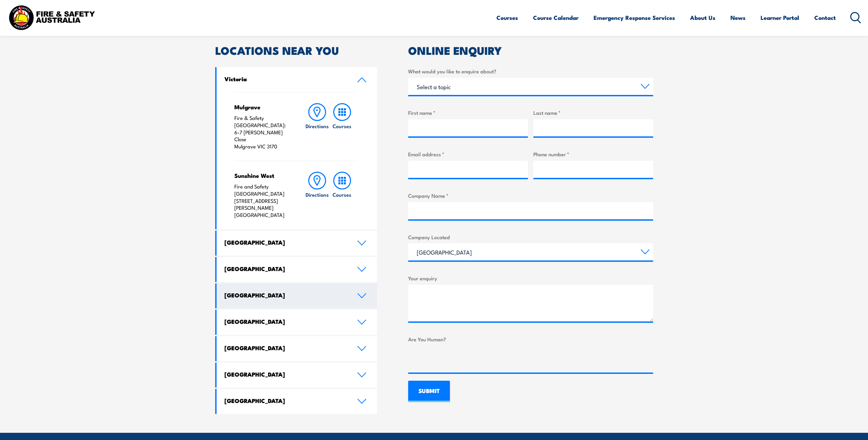 This screenshot has height=440, width=868. I want to click on label: Company Name, so click(531, 196).